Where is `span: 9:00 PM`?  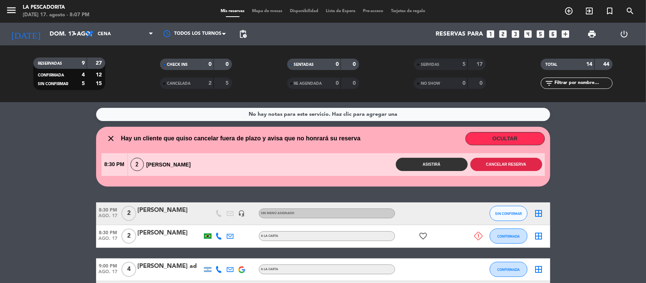 span: 9:00 PM is located at coordinates (108, 265).